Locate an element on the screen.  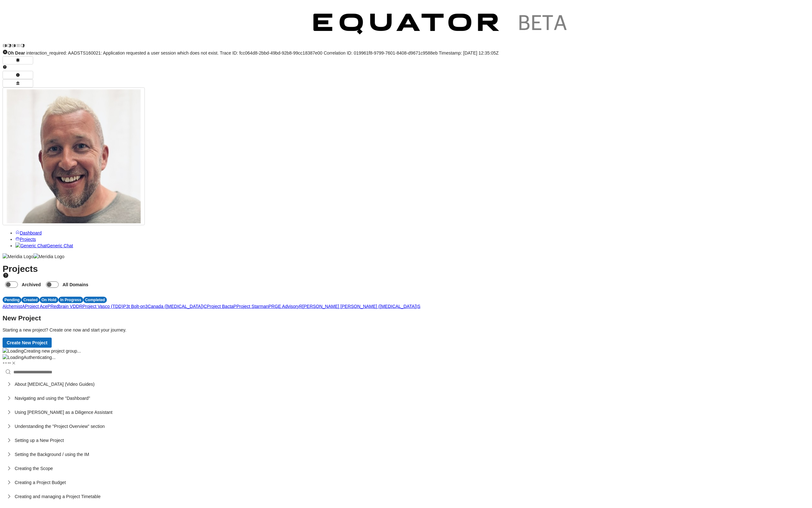
img: Profile Icon is located at coordinates (74, 156).